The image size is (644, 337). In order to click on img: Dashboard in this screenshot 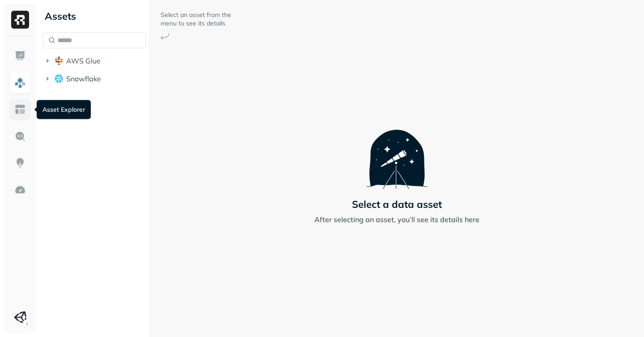, I will do `click(20, 56)`.